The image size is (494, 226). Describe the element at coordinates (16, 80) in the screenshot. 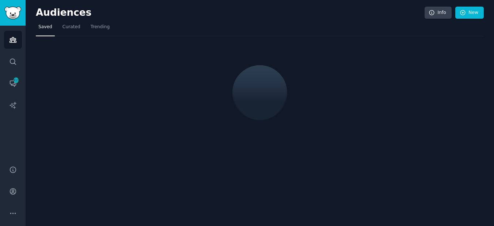

I see `span: 311` at that location.